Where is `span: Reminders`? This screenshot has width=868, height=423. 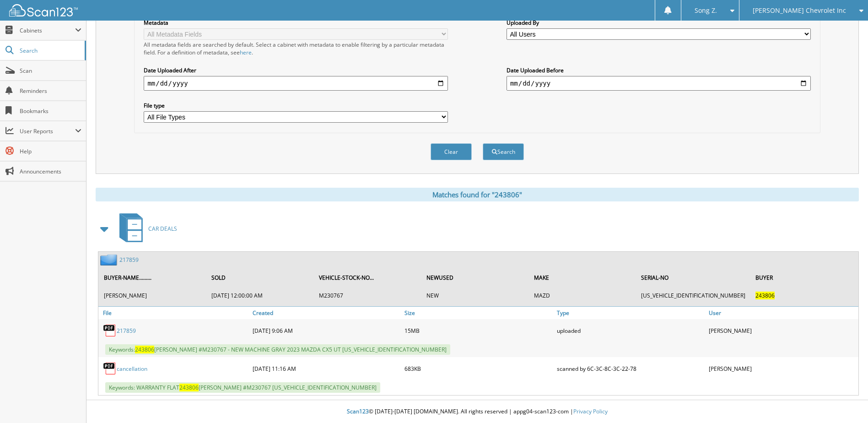
span: Reminders is located at coordinates (50, 90).